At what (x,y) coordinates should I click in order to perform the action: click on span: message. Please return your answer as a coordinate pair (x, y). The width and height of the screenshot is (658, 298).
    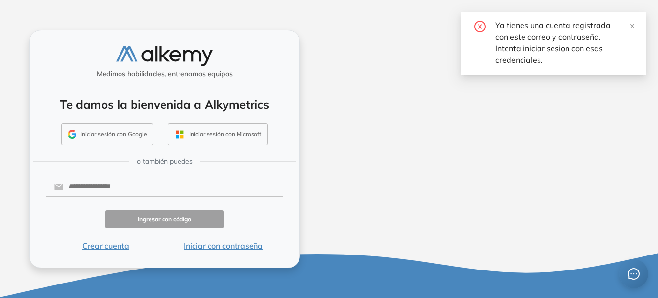
    Looking at the image, I should click on (634, 274).